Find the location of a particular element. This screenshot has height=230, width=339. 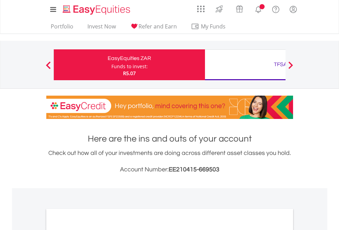

a: AppsGrid is located at coordinates (201, 7).